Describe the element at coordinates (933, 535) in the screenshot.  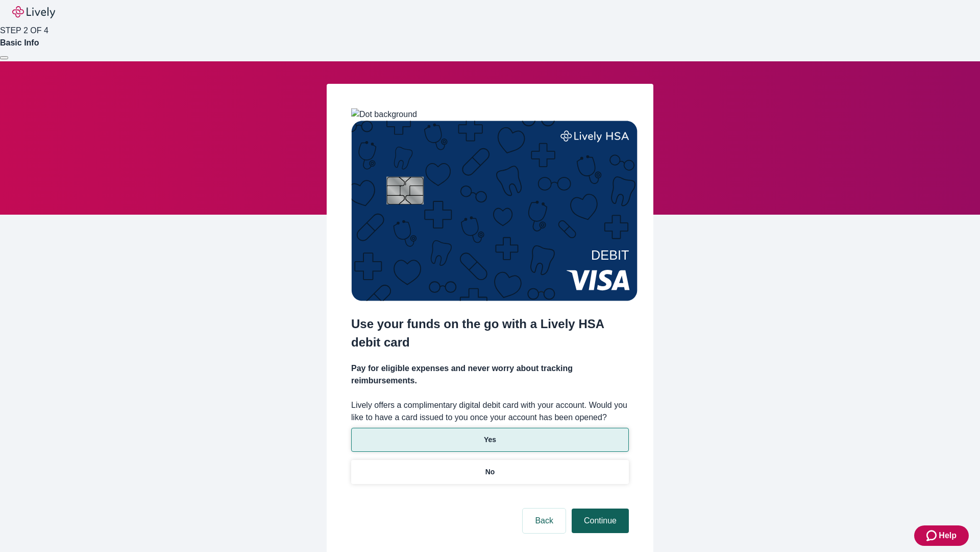
I see `svg: Zendesk support icon` at that location.